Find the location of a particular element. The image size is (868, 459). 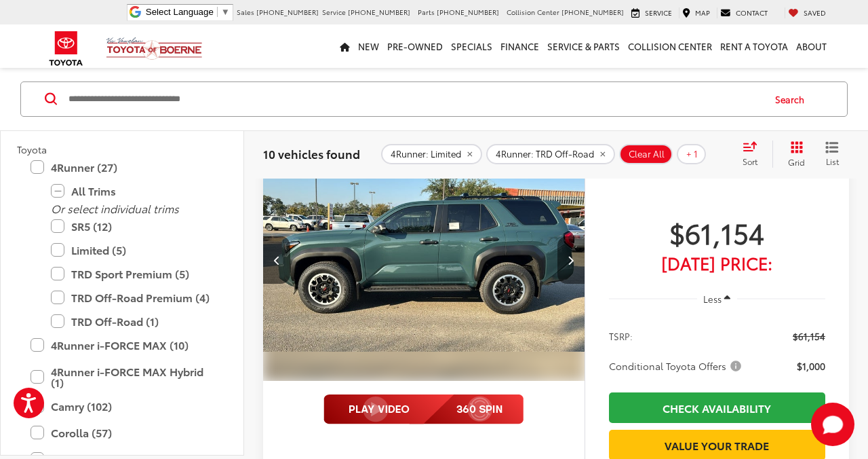

button: Search is located at coordinates (793, 99).